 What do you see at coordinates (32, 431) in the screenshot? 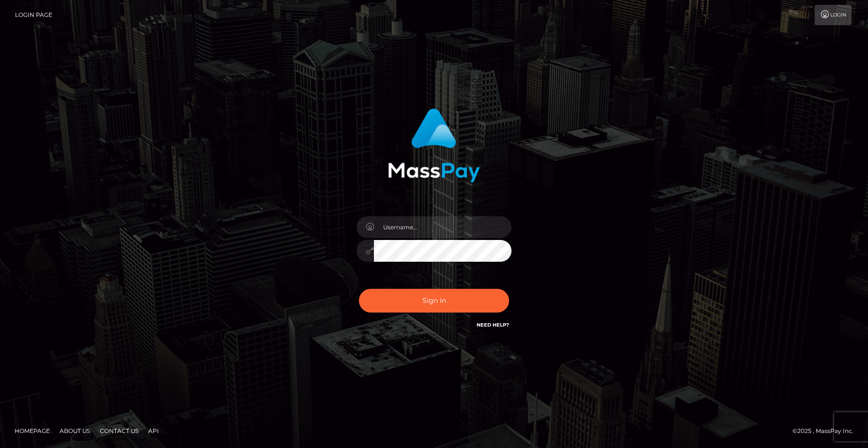
I see `a: Homepage` at bounding box center [32, 431].